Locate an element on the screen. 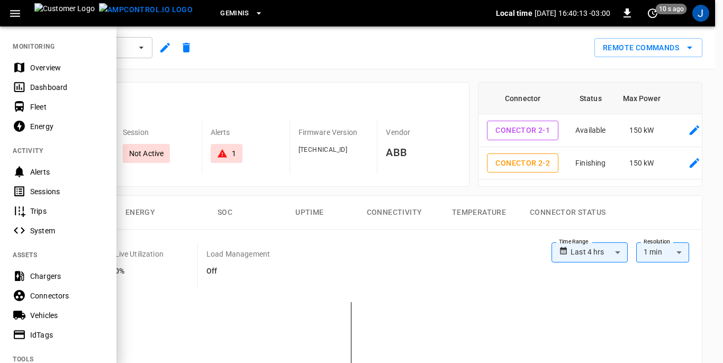  span: 10 s ago is located at coordinates (671, 9).